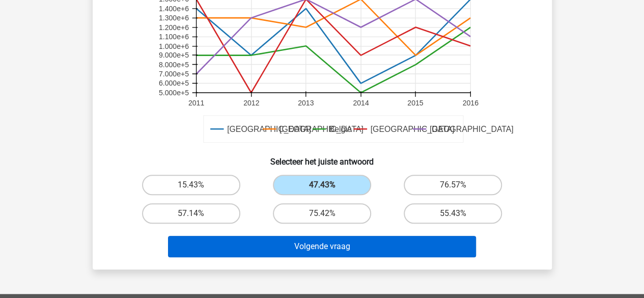 The image size is (644, 298). I want to click on text: 5.000e+5, so click(173, 92).